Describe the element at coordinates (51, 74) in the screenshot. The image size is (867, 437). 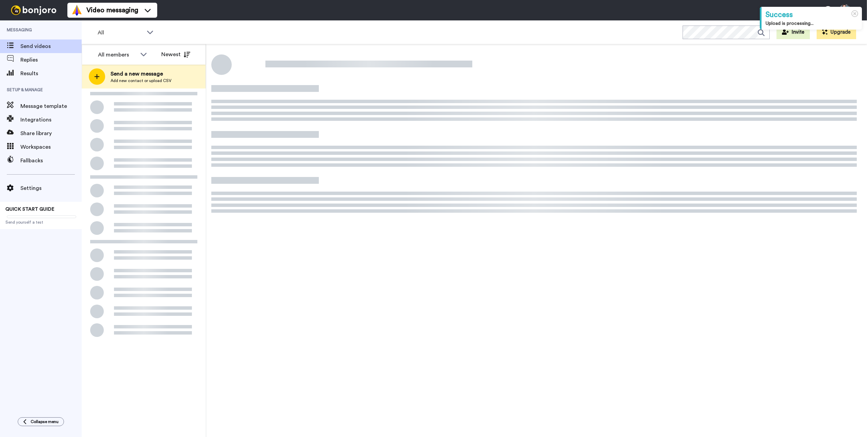
I see `span: Results` at that location.